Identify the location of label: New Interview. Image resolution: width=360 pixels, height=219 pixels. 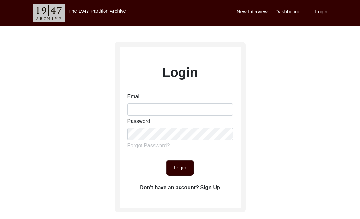
(253, 12).